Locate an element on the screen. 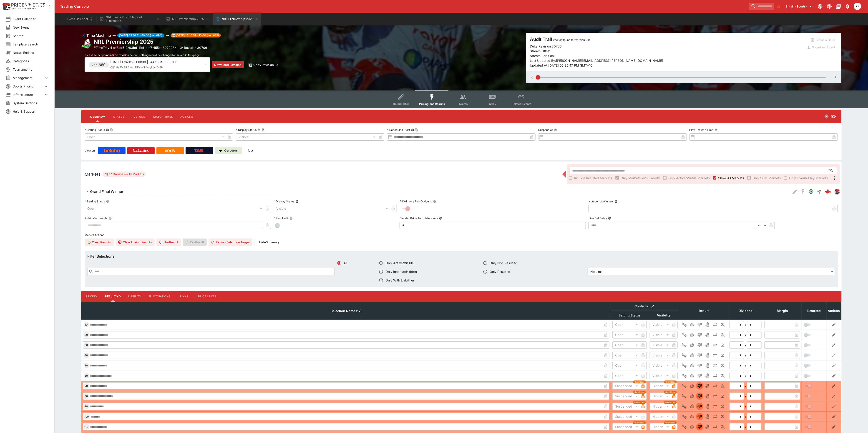  button: Resulted? is located at coordinates (291, 218).